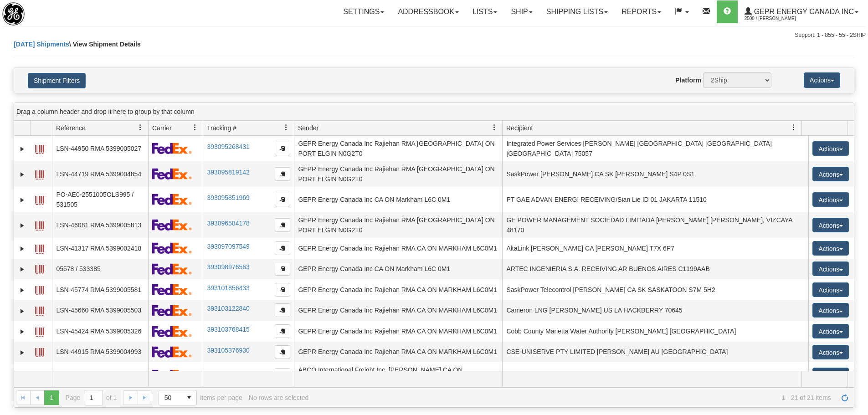 The height and width of the screenshot is (415, 868). Describe the element at coordinates (228, 288) in the screenshot. I see `a: 393101856433` at that location.